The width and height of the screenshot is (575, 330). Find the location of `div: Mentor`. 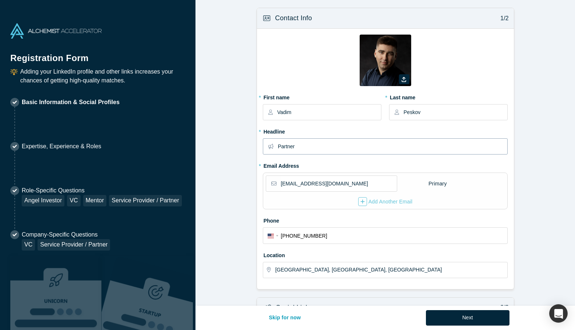

div: Mentor is located at coordinates (95, 201).